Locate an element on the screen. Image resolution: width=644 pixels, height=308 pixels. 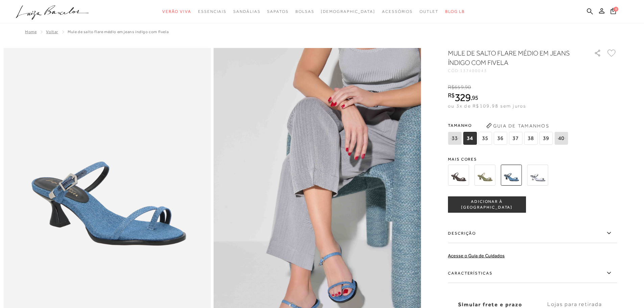
span: 659 is located at coordinates (459, 87).